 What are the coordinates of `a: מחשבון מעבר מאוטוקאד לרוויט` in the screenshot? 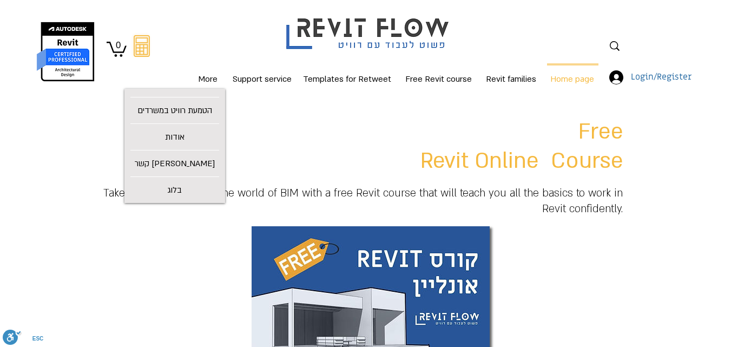 It's located at (142, 46).